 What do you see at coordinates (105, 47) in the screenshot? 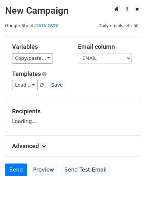
I see `h5: Email column` at bounding box center [105, 47].